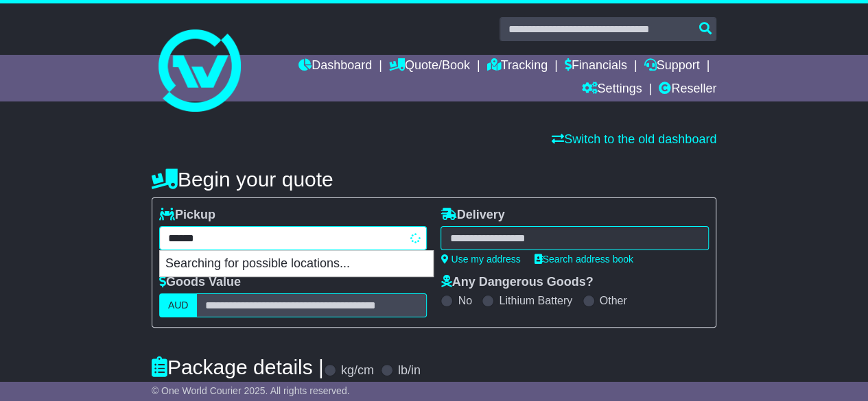 This screenshot has width=868, height=401. What do you see at coordinates (465, 300) in the screenshot?
I see `label: No` at bounding box center [465, 300].